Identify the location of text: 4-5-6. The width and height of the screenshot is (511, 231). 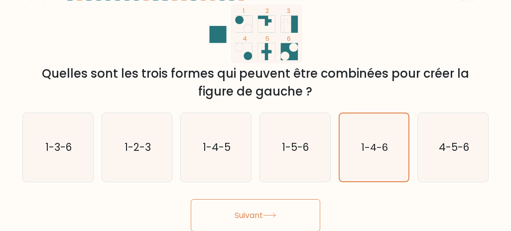
(453, 147).